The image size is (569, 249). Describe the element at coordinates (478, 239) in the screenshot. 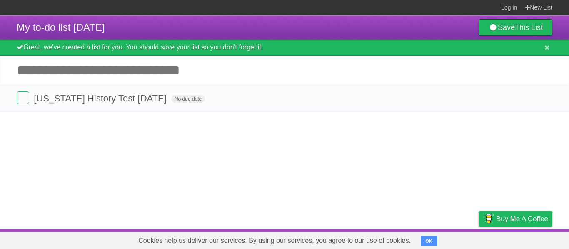

I see `a: Privacy` at that location.